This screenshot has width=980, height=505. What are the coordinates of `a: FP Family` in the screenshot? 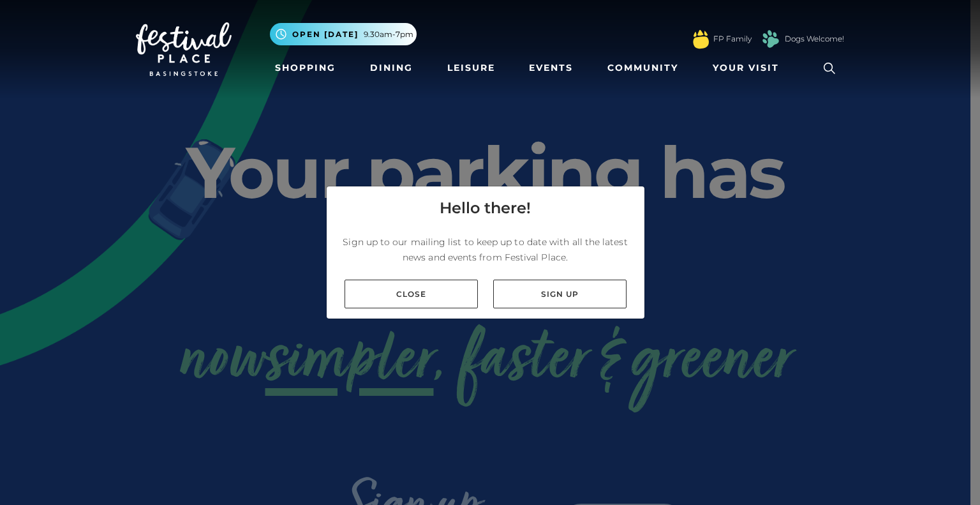 It's located at (733, 39).